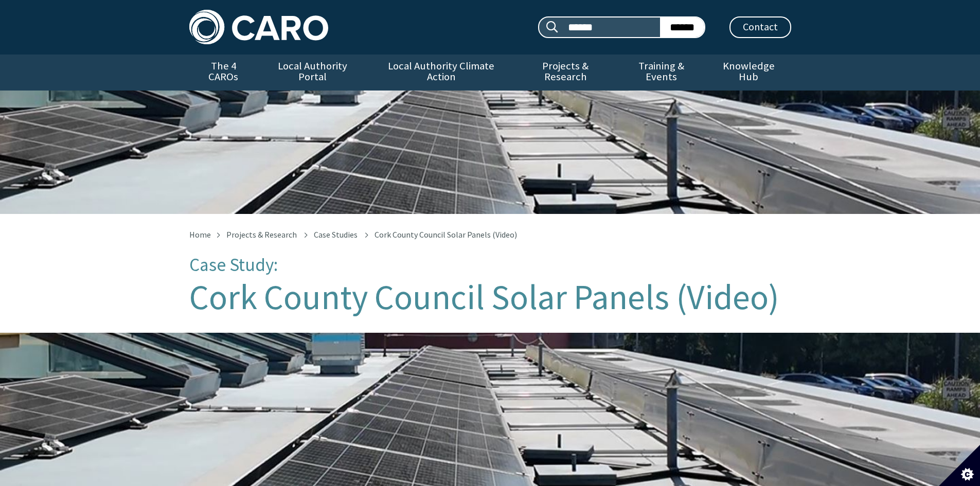 Image resolution: width=980 pixels, height=486 pixels. What do you see at coordinates (760, 28) in the screenshot?
I see `a: Contact` at bounding box center [760, 28].